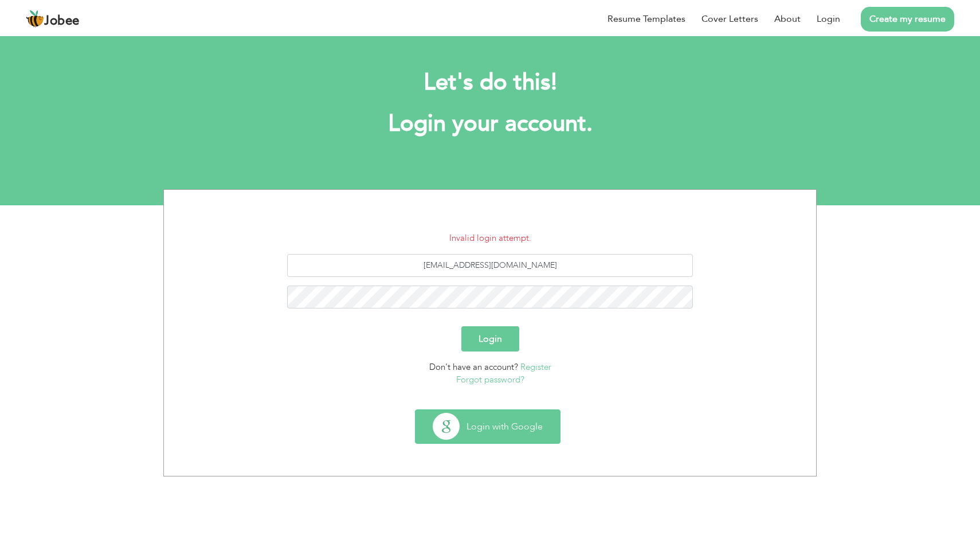  I want to click on a: Jobee, so click(53, 19).